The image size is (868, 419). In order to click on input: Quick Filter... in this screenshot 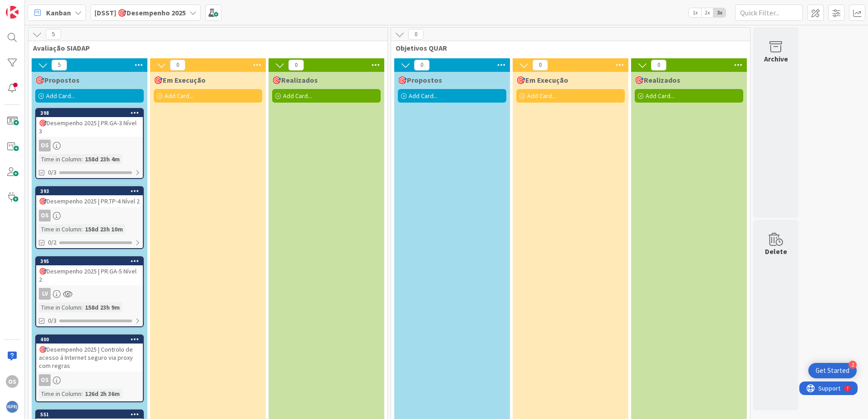, I will do `click(769, 13)`.